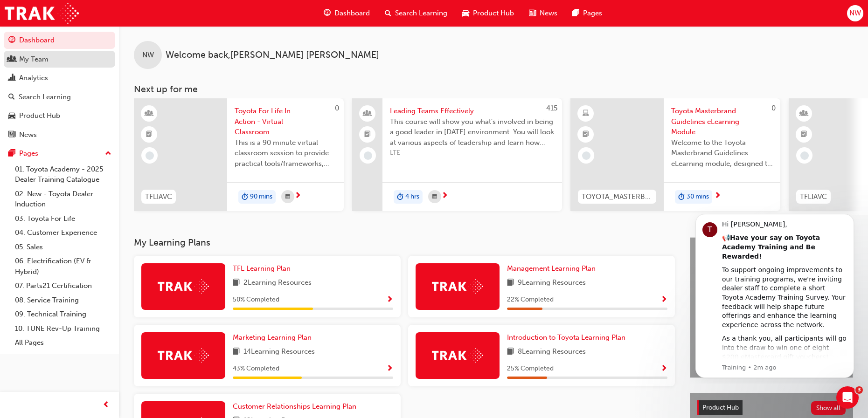  Describe the element at coordinates (412, 196) in the screenshot. I see `span: 4 hrs` at that location.